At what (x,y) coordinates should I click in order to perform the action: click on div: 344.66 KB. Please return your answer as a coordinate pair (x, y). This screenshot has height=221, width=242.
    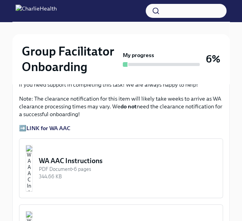
    Looking at the image, I should click on (127, 176).